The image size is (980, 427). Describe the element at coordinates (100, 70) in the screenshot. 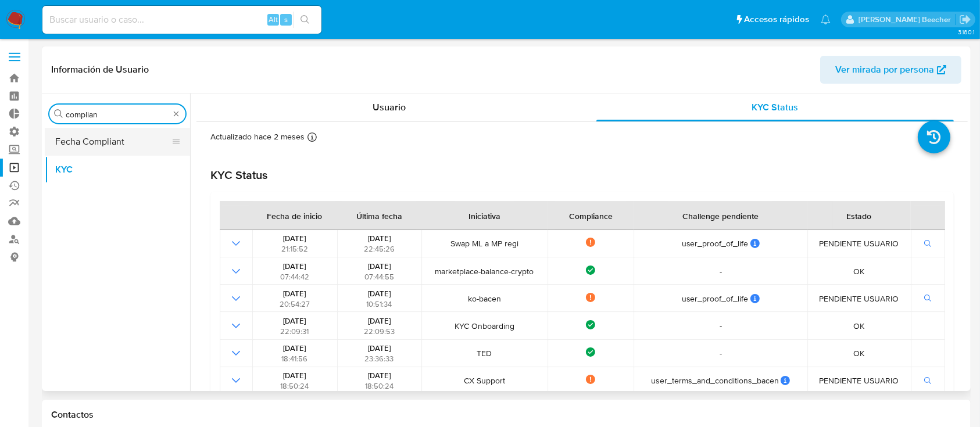

I see `h1: Información de Usuario` at that location.